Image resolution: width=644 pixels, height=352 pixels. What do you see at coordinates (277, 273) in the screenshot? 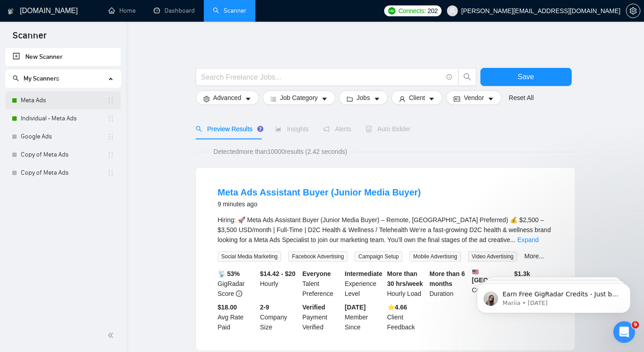
I see `b: $14.42 - $20` at bounding box center [277, 273].